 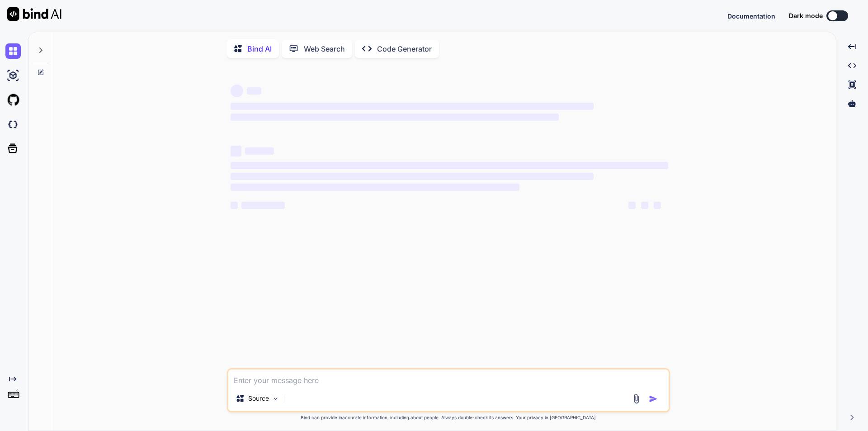 I want to click on button: Documentation, so click(x=751, y=16).